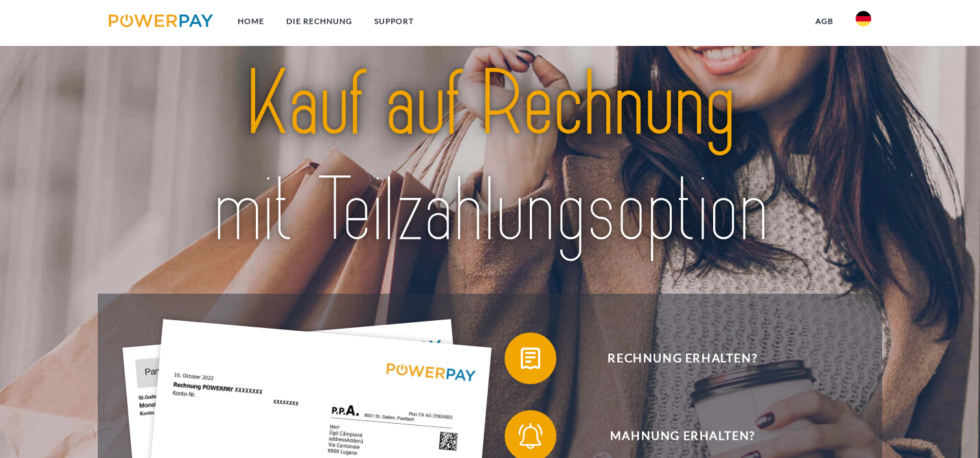 Image resolution: width=980 pixels, height=458 pixels. I want to click on a: DIE RECHNUNG, so click(319, 21).